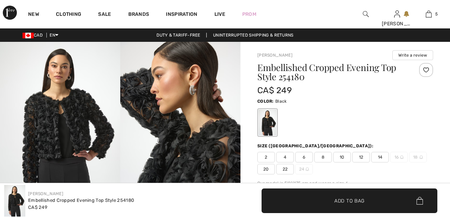 The image size is (450, 218). I want to click on span: 20, so click(266, 169).